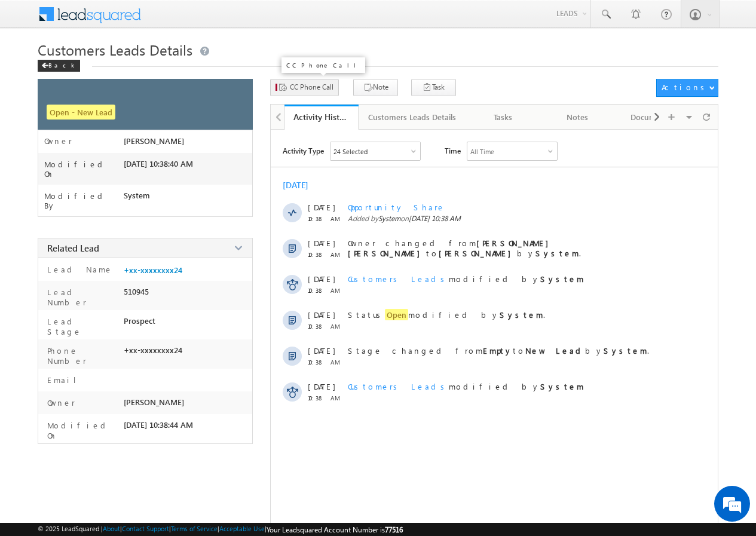 The image size is (756, 536). I want to click on label: Email, so click(65, 379).